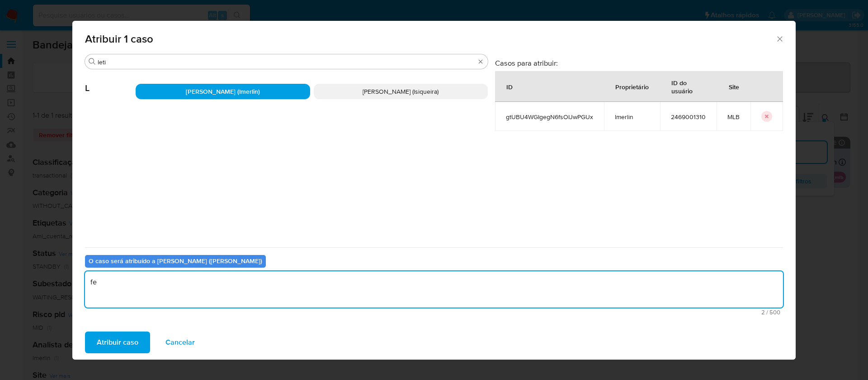 This screenshot has width=868, height=380. I want to click on span: Cancelar, so click(180, 342).